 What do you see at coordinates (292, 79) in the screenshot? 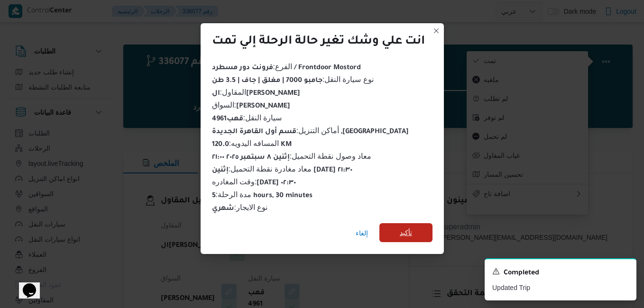
I see `span: نوع سيارة النقل :` at bounding box center [292, 79].